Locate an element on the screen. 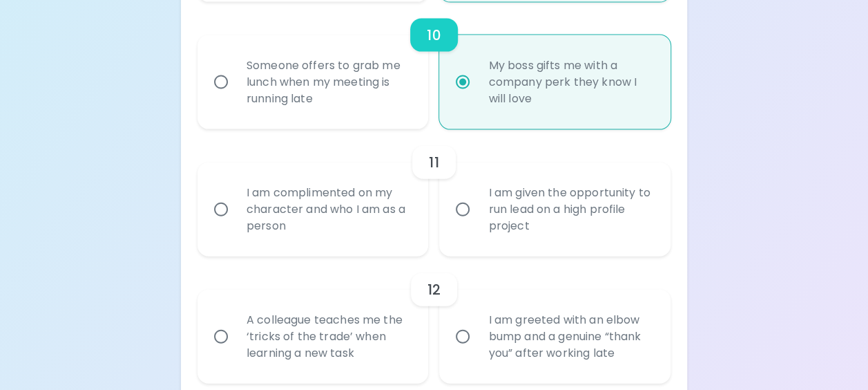 This screenshot has width=868, height=390. h6: 10 is located at coordinates (433, 35).